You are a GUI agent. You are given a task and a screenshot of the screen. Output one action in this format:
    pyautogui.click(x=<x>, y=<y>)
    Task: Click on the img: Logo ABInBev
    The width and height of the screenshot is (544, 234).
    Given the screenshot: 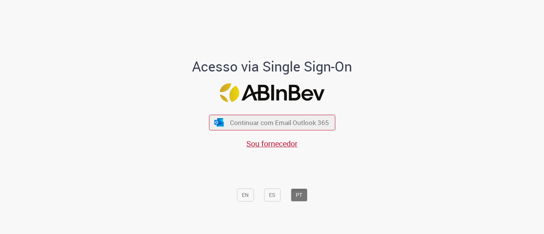 What is the action you would take?
    pyautogui.click(x=272, y=93)
    